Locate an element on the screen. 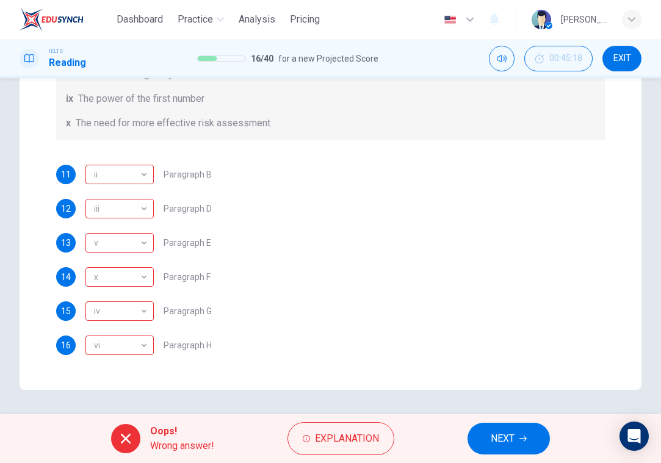  div: x is located at coordinates (117, 277).